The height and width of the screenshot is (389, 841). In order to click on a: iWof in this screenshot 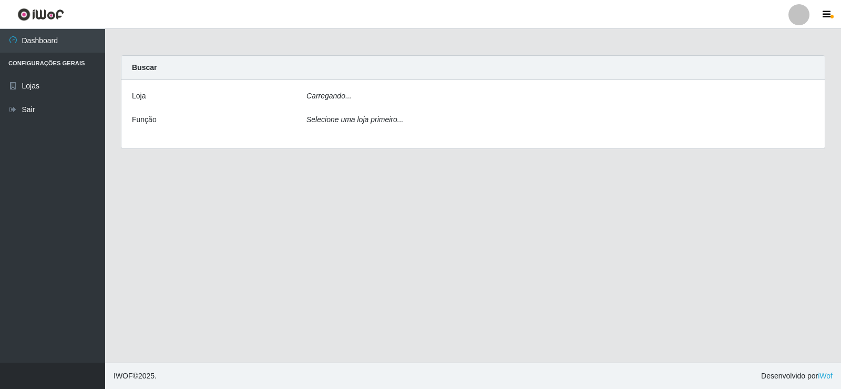, I will do `click(826, 375)`.